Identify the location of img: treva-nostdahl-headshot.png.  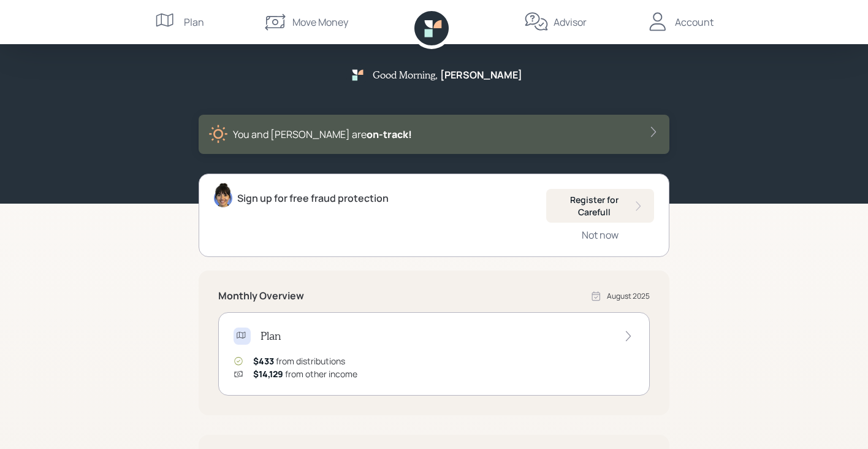
(223, 195).